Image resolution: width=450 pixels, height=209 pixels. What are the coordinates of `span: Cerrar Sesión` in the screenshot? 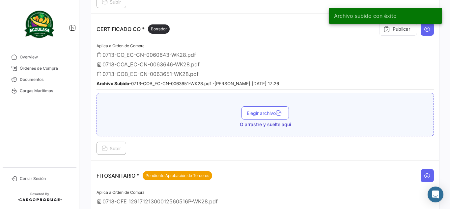 It's located at (45, 178).